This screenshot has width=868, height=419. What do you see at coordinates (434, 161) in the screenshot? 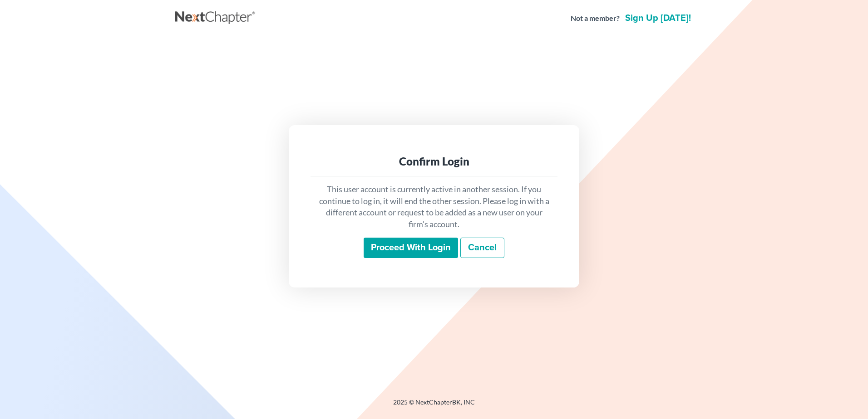
I see `div: Confirm Login` at bounding box center [434, 161].